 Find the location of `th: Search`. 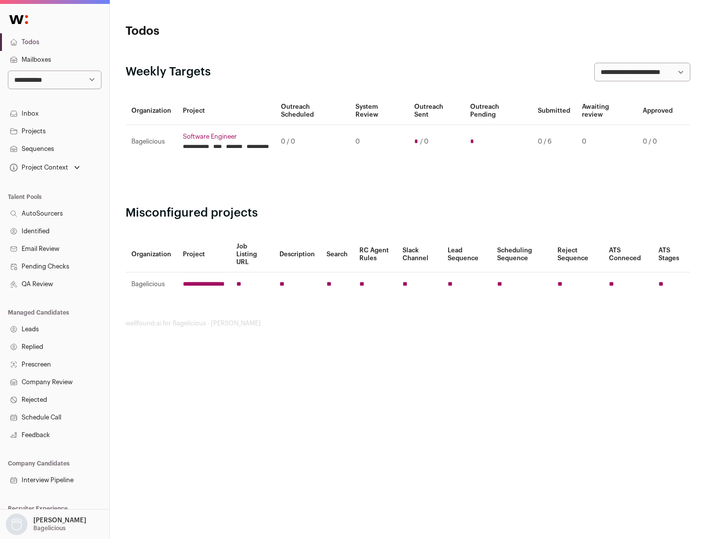

th: Search is located at coordinates (337, 254).